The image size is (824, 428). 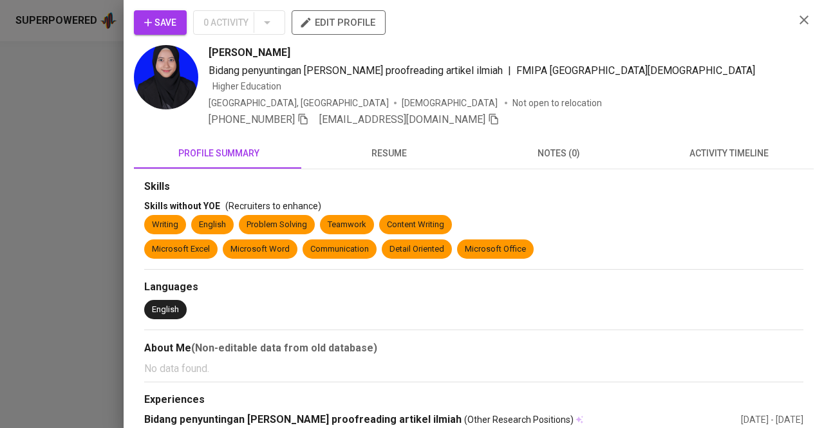 I want to click on div: Experiences, so click(x=474, y=400).